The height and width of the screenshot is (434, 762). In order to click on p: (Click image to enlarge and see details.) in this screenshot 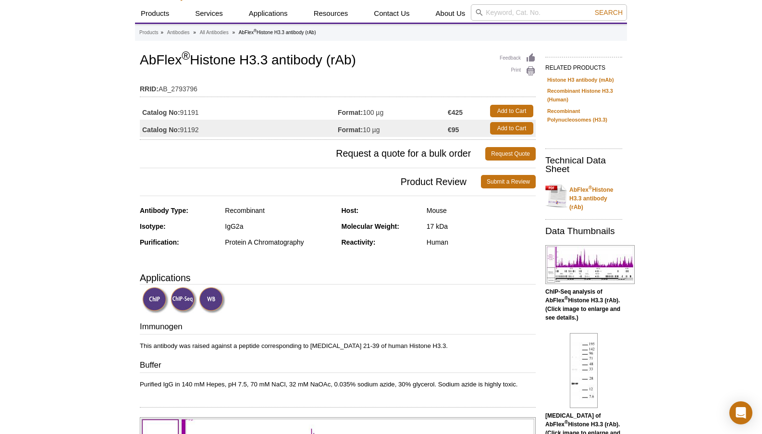, I will do `click(583, 304)`.